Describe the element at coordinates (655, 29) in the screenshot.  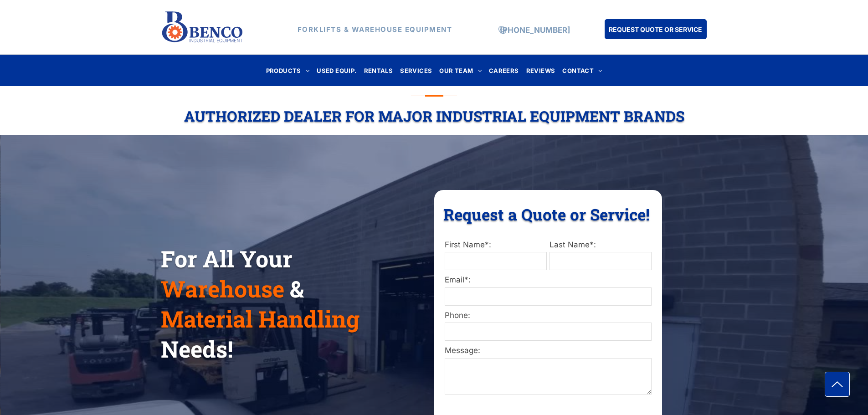
I see `span: REQUEST QUOTE OR SERVICE` at that location.